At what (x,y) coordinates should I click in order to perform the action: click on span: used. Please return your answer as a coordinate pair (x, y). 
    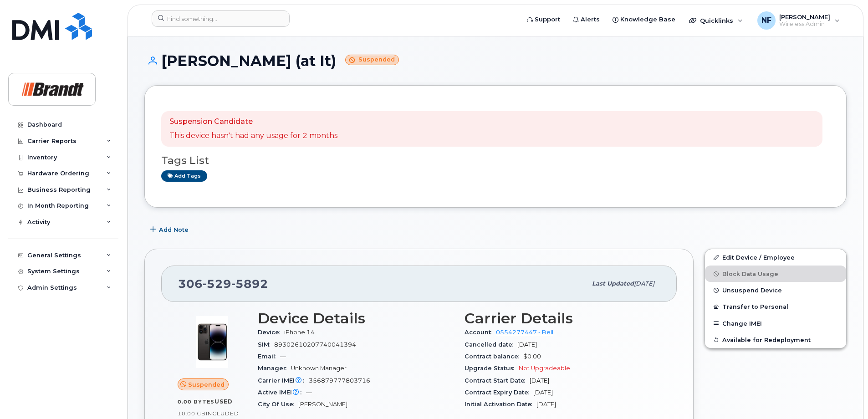
    Looking at the image, I should click on (223, 401).